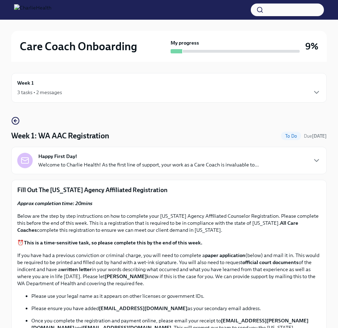  What do you see at coordinates (113, 243) in the screenshot?
I see `strong: This is a time-sensitive task, so please complete this by the end of this week.` at bounding box center [113, 243].